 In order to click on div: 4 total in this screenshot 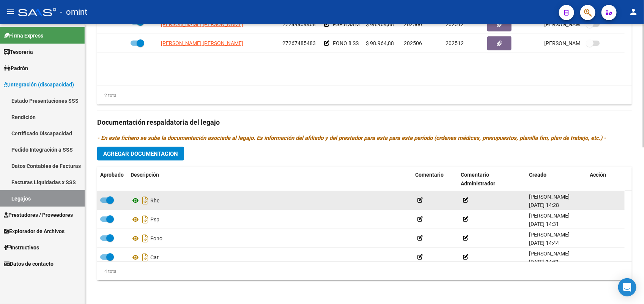, I will do `click(107, 271)`.